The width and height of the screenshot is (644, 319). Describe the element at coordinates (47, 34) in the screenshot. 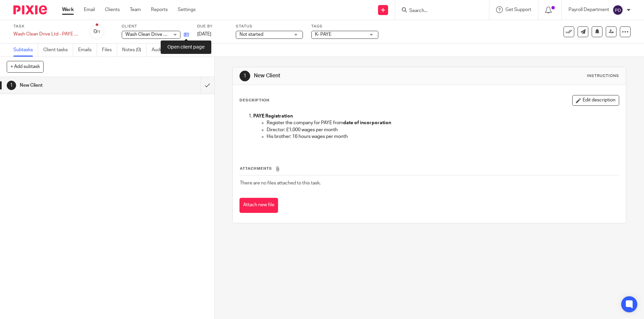

I see `div: Wash Clean Drive Ltd - PAYE notes` at that location.